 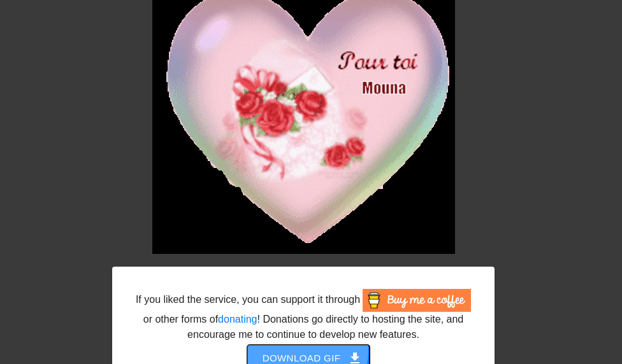 I want to click on div: If you liked the service, you can support it through or other forms of ! Donations go directly to..., so click(x=303, y=316).